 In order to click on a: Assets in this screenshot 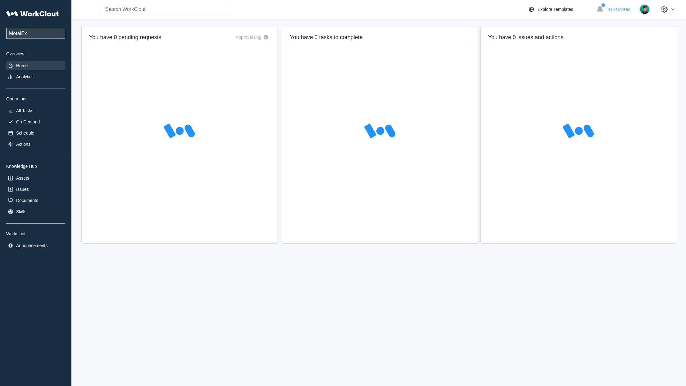, I will do `click(36, 178)`.